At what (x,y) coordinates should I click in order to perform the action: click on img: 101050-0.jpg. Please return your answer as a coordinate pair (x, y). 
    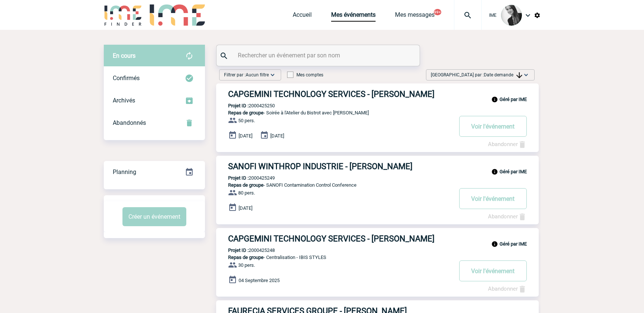
    Looking at the image, I should click on (512, 15).